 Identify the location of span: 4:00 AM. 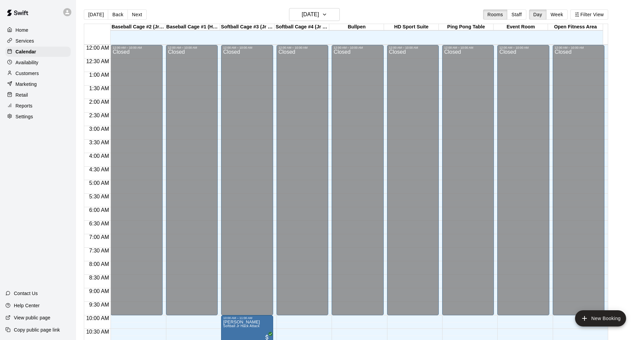
(99, 156).